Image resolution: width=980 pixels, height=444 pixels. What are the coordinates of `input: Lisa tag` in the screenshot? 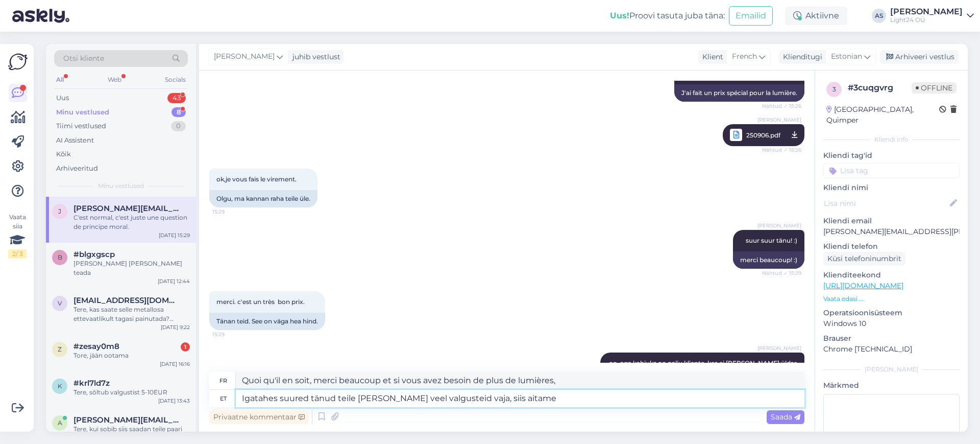 It's located at (891, 171).